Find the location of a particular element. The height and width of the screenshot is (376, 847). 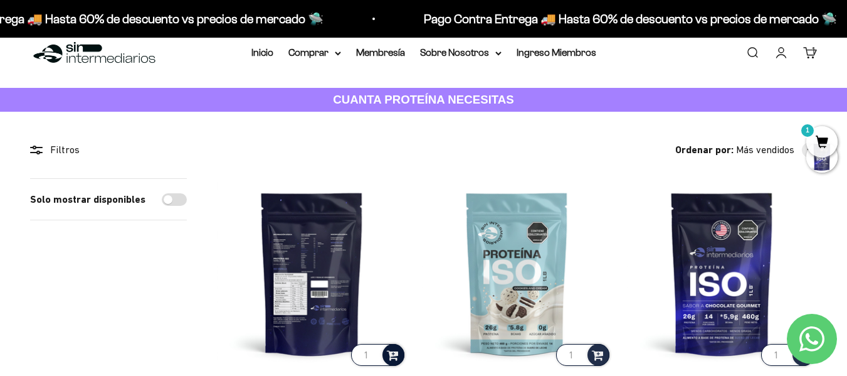

a: Membresía is located at coordinates (381, 52).